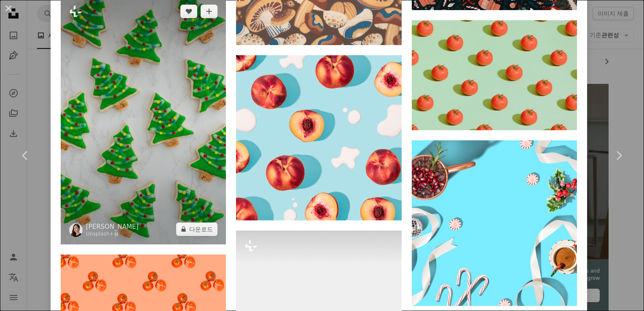  I want to click on a: 파란색과 흰색 사과와 딸기 그림, so click(318, 138).